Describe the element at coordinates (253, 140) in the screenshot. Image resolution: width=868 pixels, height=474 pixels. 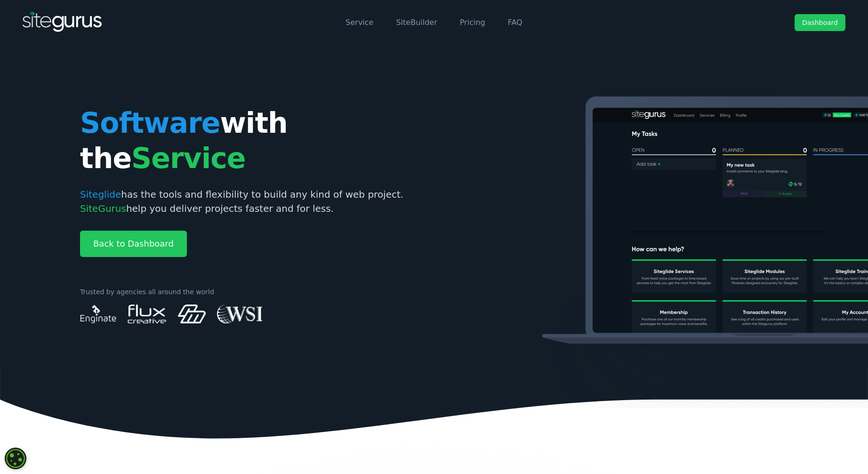
I see `h1: with the` at that location.